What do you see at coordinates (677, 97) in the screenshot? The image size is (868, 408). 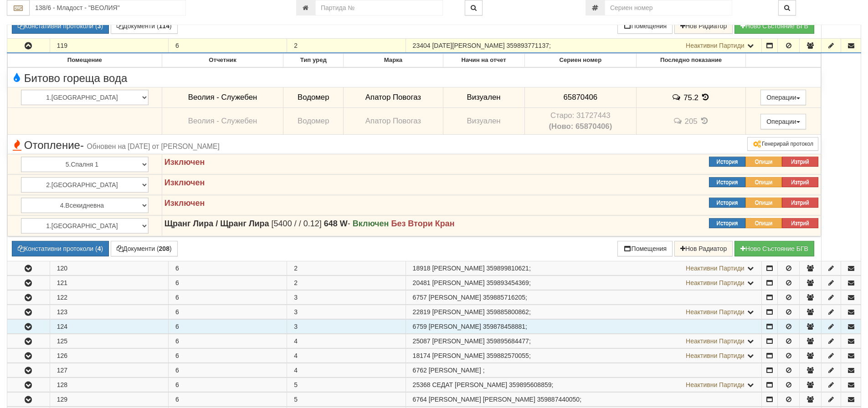 I see `span: История на забележките` at bounding box center [677, 97].